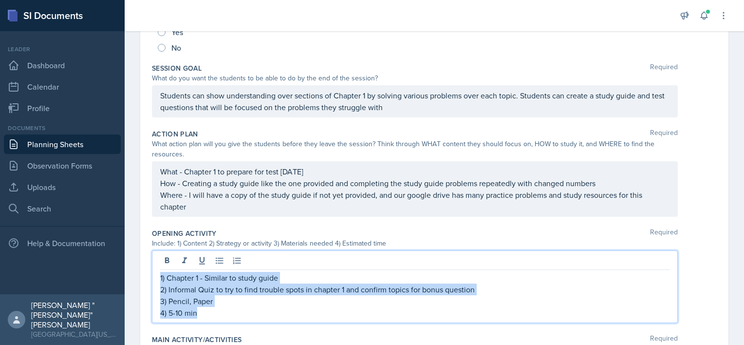 The height and width of the screenshot is (345, 744). What do you see at coordinates (62, 87) in the screenshot?
I see `a: Calendar` at bounding box center [62, 87].